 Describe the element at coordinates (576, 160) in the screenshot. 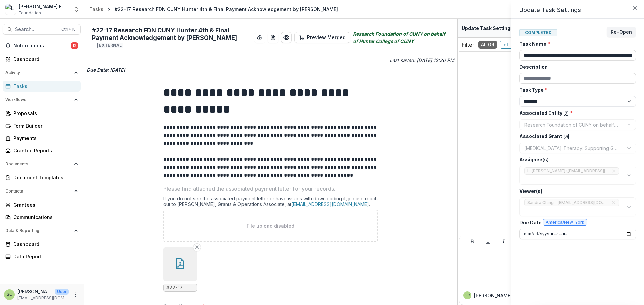

I see `label: Assignee(s)` at that location.